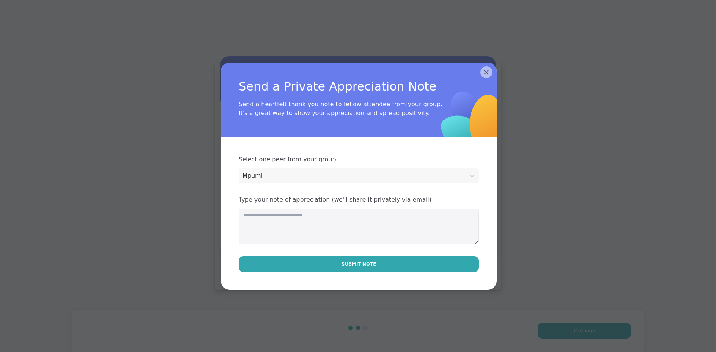 This screenshot has height=352, width=716. Describe the element at coordinates (352, 176) in the screenshot. I see `div: Mpumi` at that location.